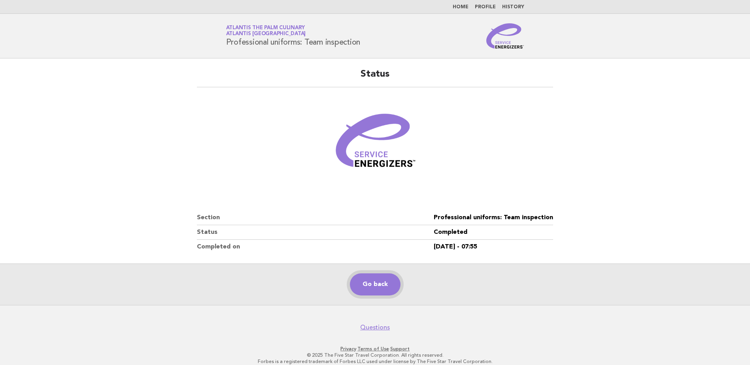  What do you see at coordinates (493, 218) in the screenshot?
I see `dd: Professional uniforms: Team inspection` at bounding box center [493, 218].